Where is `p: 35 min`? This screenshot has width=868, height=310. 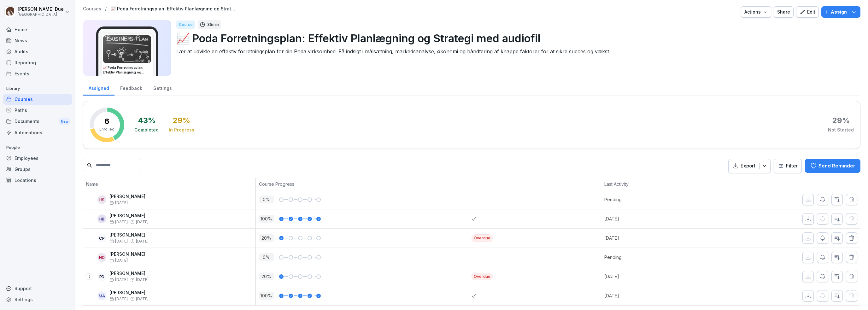
p: 35 min is located at coordinates (213, 25).